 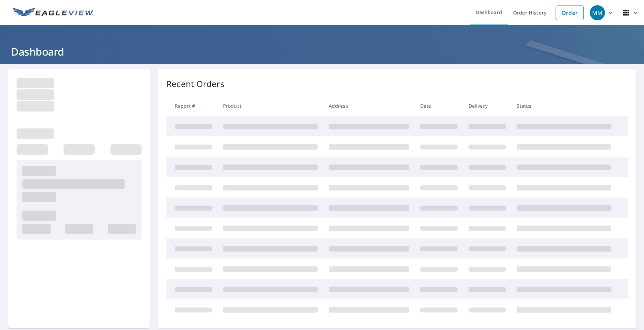 What do you see at coordinates (53, 13) in the screenshot?
I see `img: EV Logo` at bounding box center [53, 13].